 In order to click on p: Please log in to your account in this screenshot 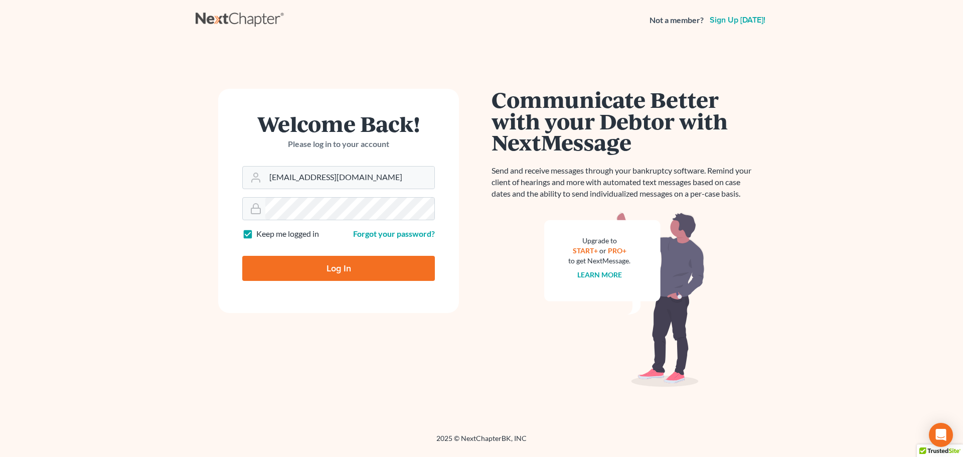, I will do `click(339, 144)`.